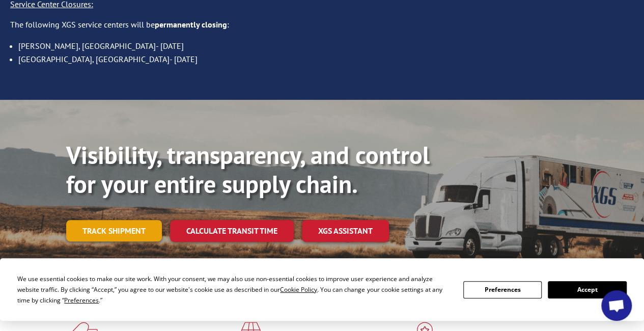 This screenshot has width=644, height=331. What do you see at coordinates (322, 29) in the screenshot?
I see `p: The following XGS service centers will be :` at bounding box center [322, 29].